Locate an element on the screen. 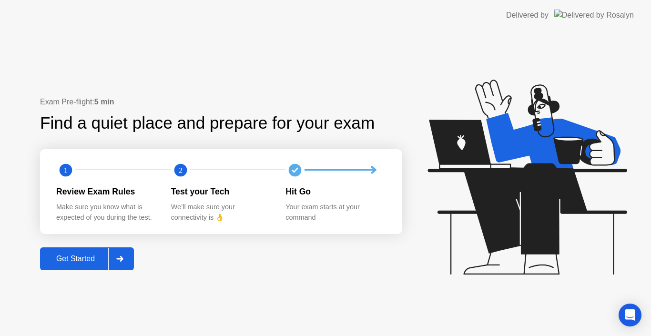  div: We’ll make sure your connectivity is 👌 is located at coordinates (221, 212).